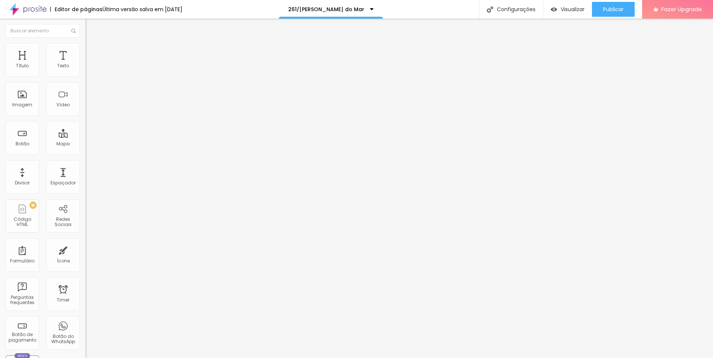 The width and height of the screenshot is (713, 358). What do you see at coordinates (43, 31) in the screenshot?
I see `input: Buscar elemento` at bounding box center [43, 31].